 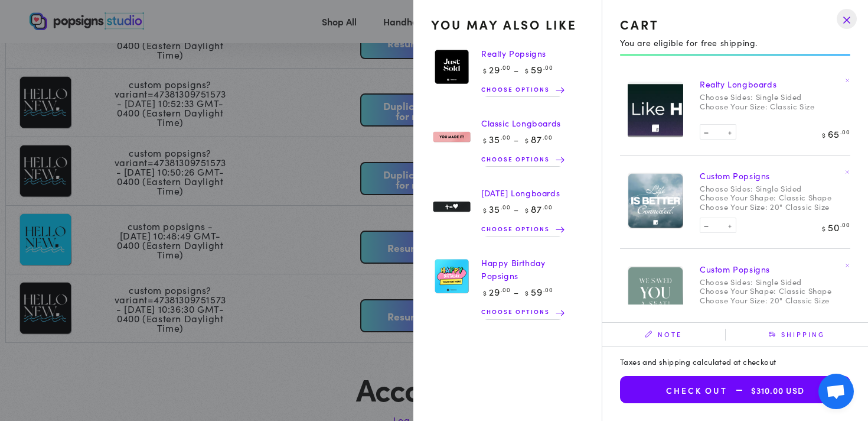 I want to click on a: Remove Realty Longboards - Single Sided / Classic Size, so click(x=848, y=79).